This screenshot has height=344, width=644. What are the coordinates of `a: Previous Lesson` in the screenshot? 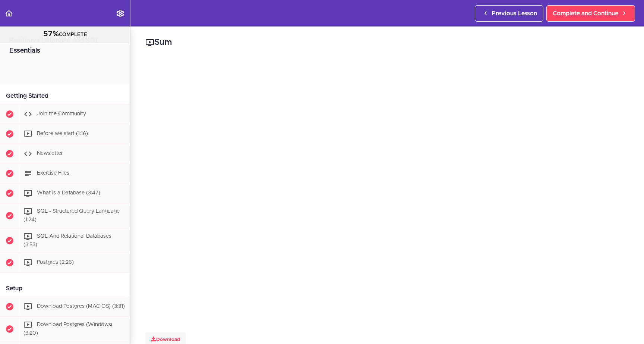 It's located at (509, 14).